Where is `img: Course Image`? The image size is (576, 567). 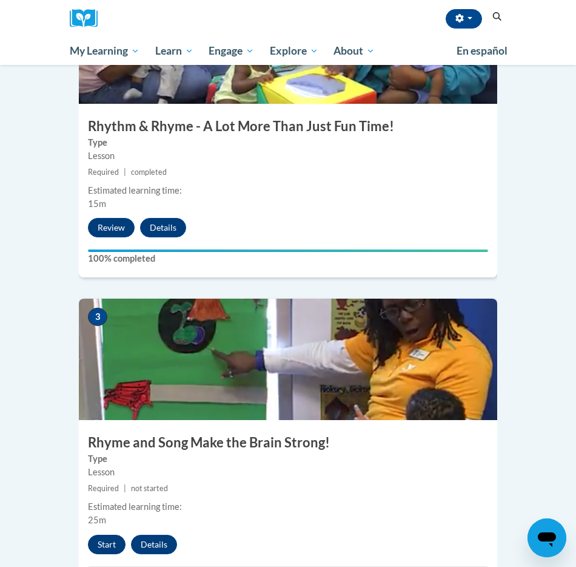
img: Course Image is located at coordinates (288, 359).